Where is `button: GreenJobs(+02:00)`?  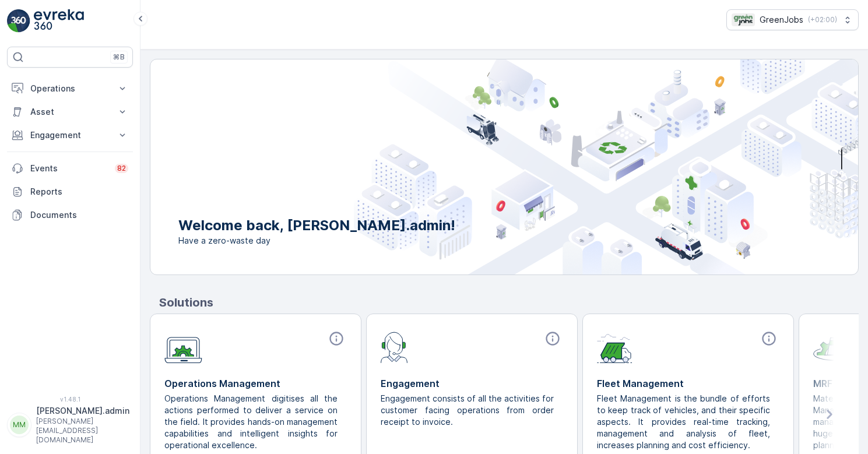
button: GreenJobs(+02:00) is located at coordinates (792, 20).